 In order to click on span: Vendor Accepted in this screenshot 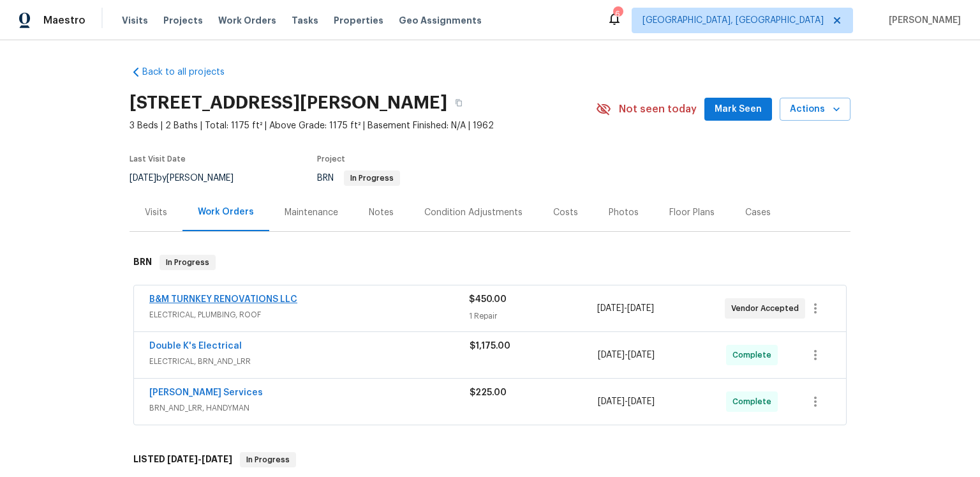, I will do `click(768, 308)`.